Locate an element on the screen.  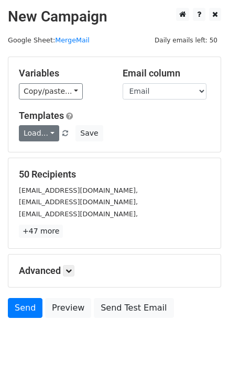
h5: 50 Recipients is located at coordinates (114, 175).